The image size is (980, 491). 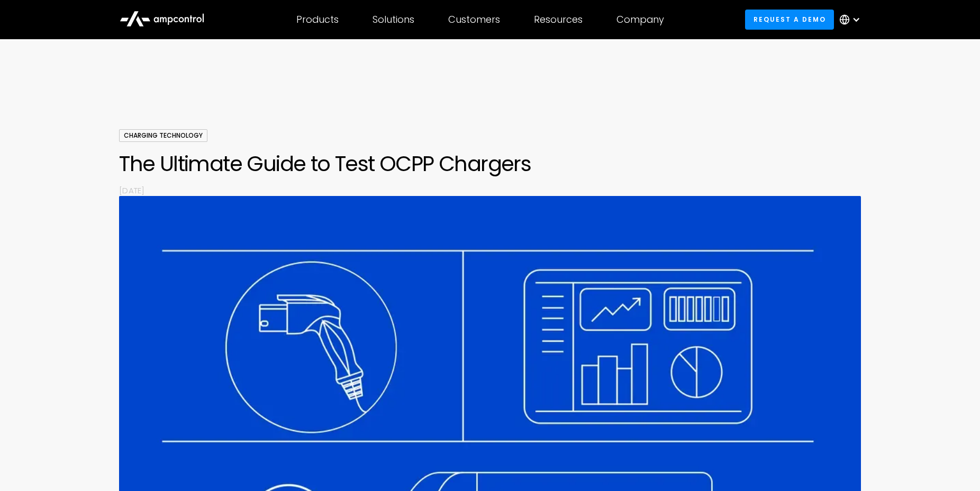 What do you see at coordinates (490, 164) in the screenshot?
I see `h1: The Ultimate Guide to Test OCPP Chargers` at bounding box center [490, 164].